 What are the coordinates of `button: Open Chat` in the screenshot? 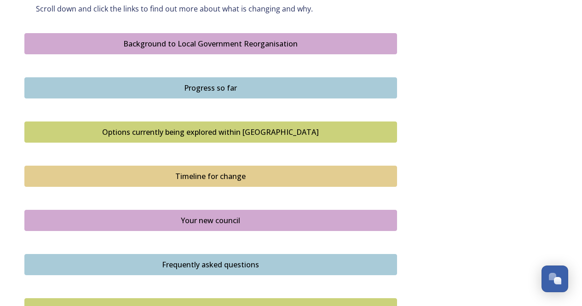 It's located at (555, 279).